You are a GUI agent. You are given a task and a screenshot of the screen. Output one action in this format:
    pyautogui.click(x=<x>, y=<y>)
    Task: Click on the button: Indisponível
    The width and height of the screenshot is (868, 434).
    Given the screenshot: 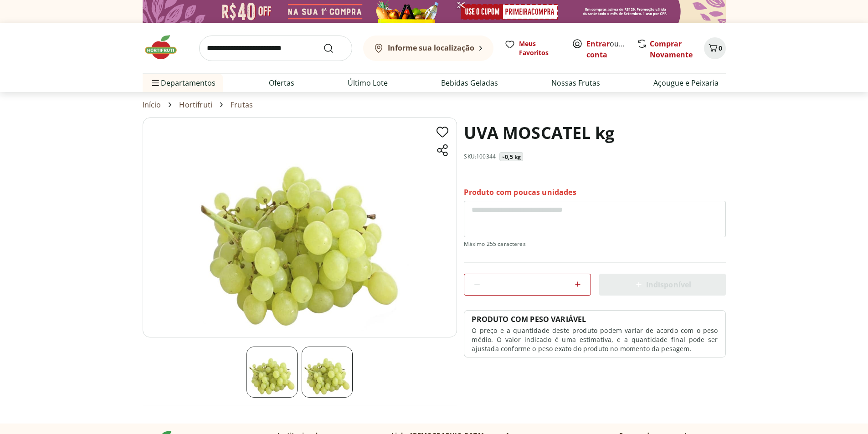 What is the action you would take?
    pyautogui.click(x=662, y=285)
    